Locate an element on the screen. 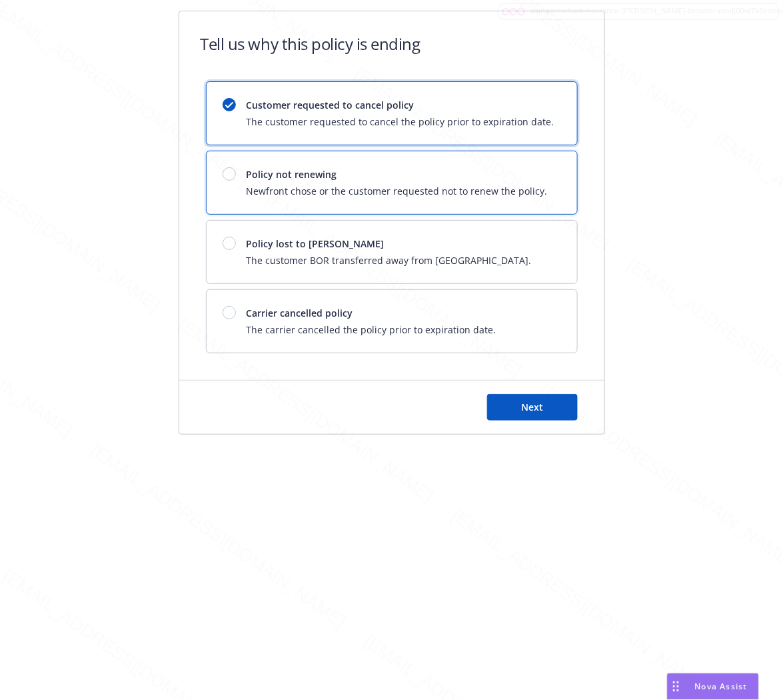  span: Policy not renewing is located at coordinates (397, 174).